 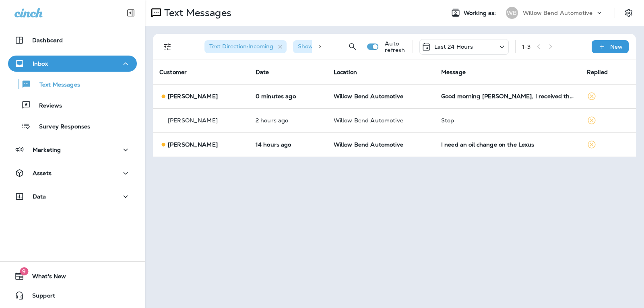 I want to click on span: Text Direction : Incoming, so click(x=241, y=46).